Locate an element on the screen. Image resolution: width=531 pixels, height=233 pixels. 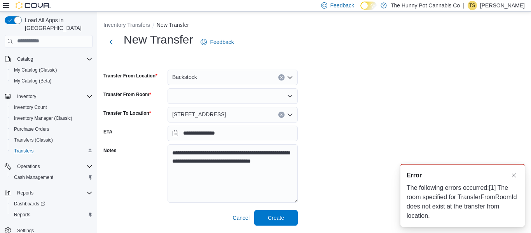
a: Purchase Orders is located at coordinates (32, 129).